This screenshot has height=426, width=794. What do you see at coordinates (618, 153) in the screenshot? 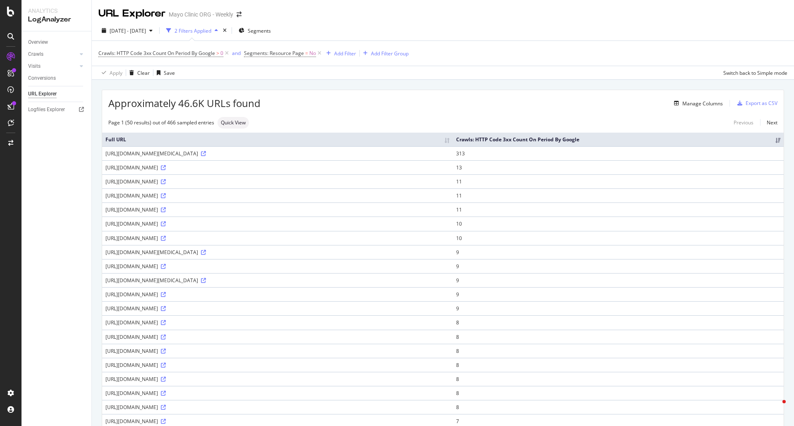
I see `td: 313` at bounding box center [618, 153].